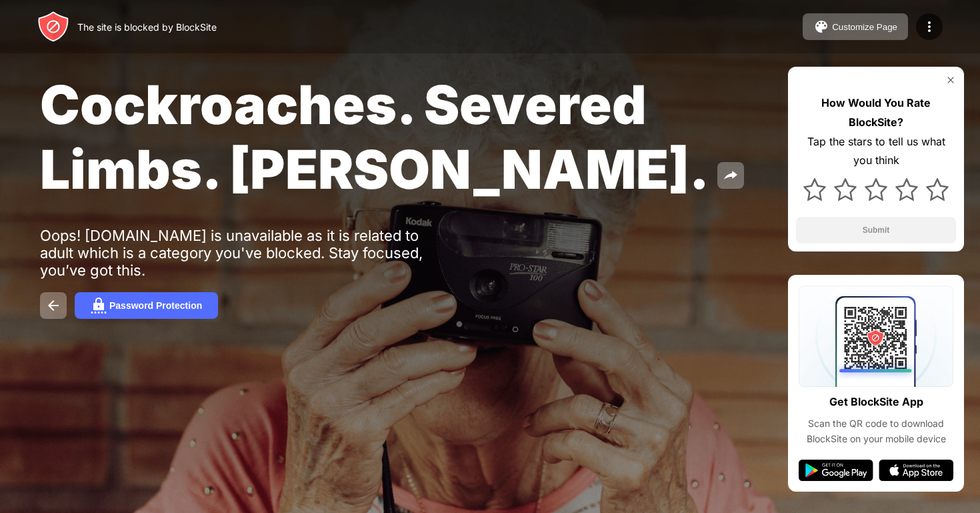 Image resolution: width=980 pixels, height=513 pixels. What do you see at coordinates (877, 112) in the screenshot?
I see `div: How Would You Rate BlockSite?` at bounding box center [877, 112].